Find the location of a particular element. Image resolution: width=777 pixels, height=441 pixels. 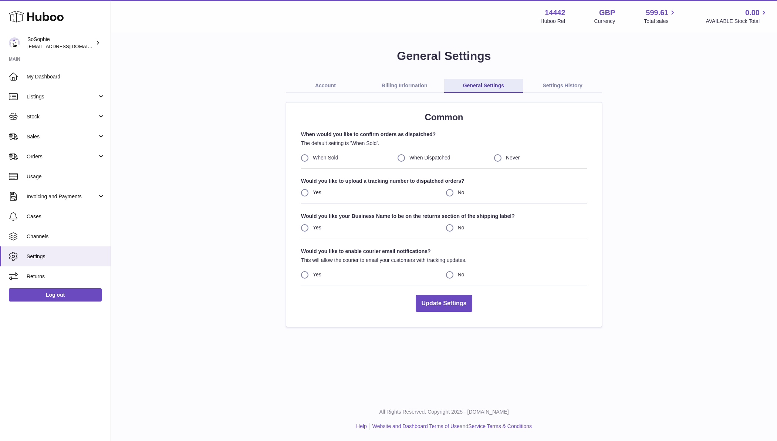

label: Never is located at coordinates (541, 158).